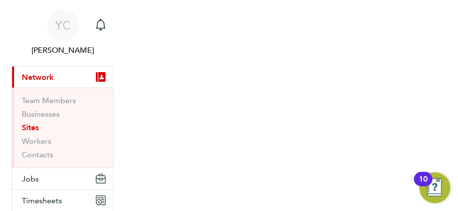 The image size is (458, 211). Describe the element at coordinates (63, 25) in the screenshot. I see `span: YC` at that location.